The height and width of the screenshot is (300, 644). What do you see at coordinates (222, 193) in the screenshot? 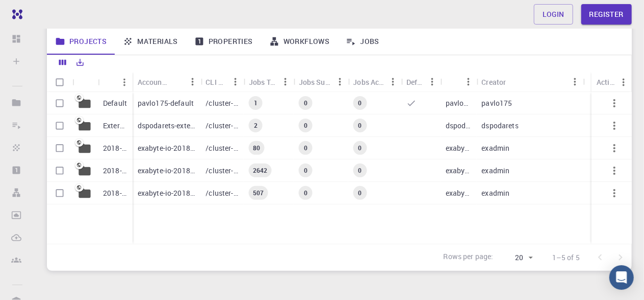
I see `p: /cluster-???-share/groups/exabyte-io/exabyte-io-2018-bg-study-phase-i` at bounding box center [222, 193].